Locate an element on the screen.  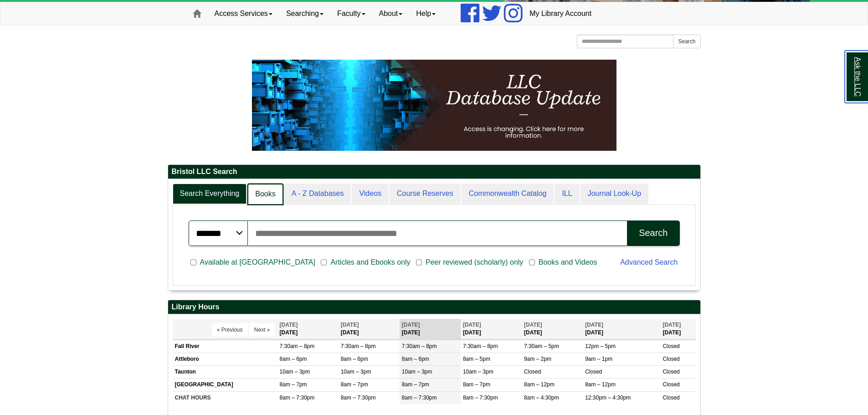
h2: Bristol LLC Search is located at coordinates (434, 172).